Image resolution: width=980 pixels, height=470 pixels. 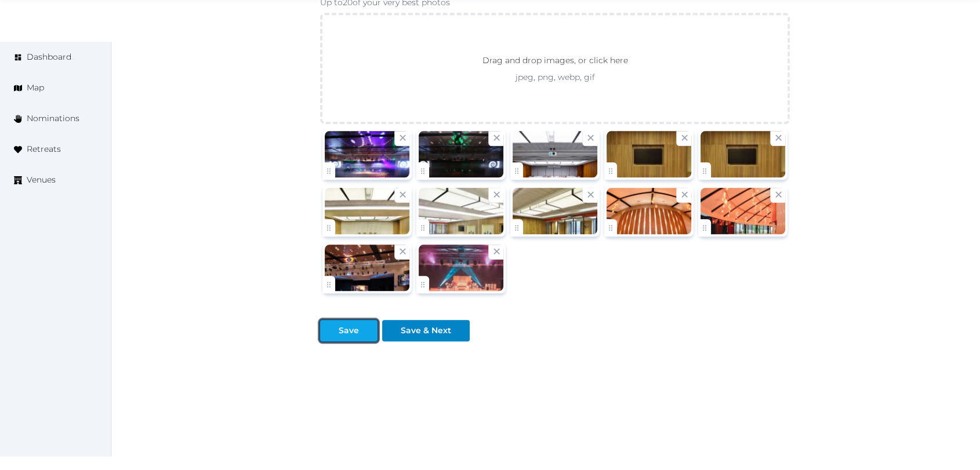 I want to click on p: jpeg, png, webp, gif, so click(x=554, y=77).